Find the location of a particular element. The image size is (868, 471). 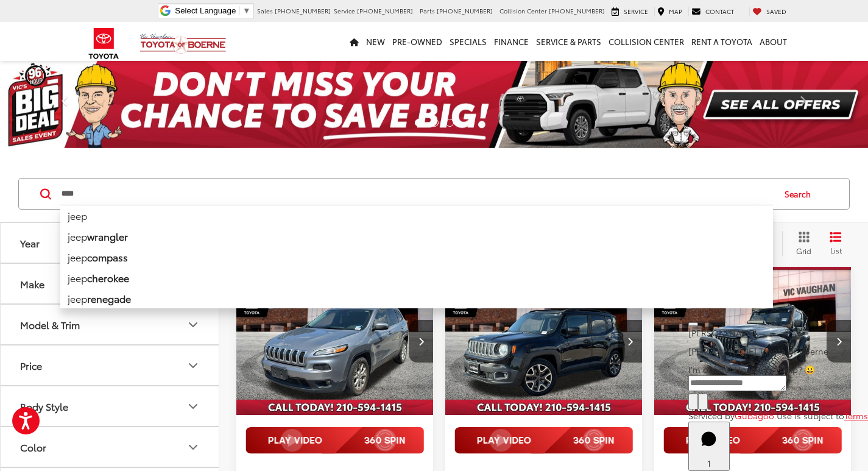

a: Home is located at coordinates (354, 42).